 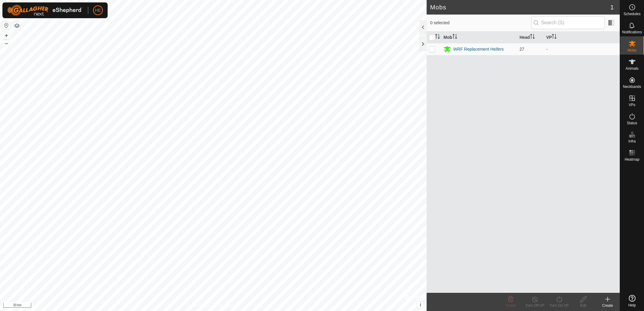 I want to click on a: Privacy Policy, so click(x=200, y=306).